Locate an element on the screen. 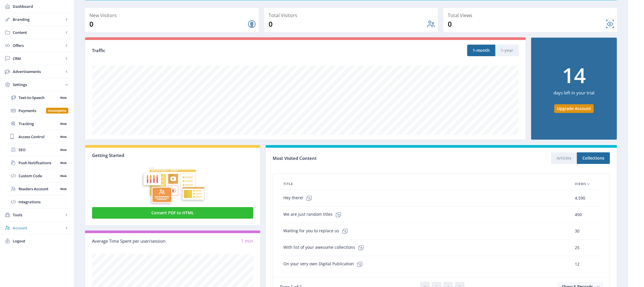 The width and height of the screenshot is (644, 287). button: 1-year is located at coordinates (507, 50).